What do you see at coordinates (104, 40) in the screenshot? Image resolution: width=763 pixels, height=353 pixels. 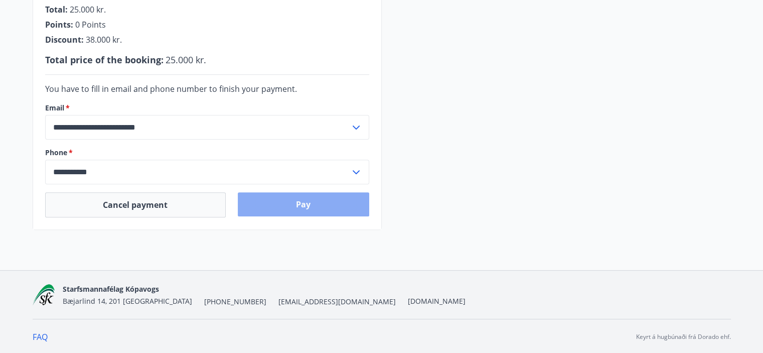 I see `span: 38.000 kr.` at bounding box center [104, 40].